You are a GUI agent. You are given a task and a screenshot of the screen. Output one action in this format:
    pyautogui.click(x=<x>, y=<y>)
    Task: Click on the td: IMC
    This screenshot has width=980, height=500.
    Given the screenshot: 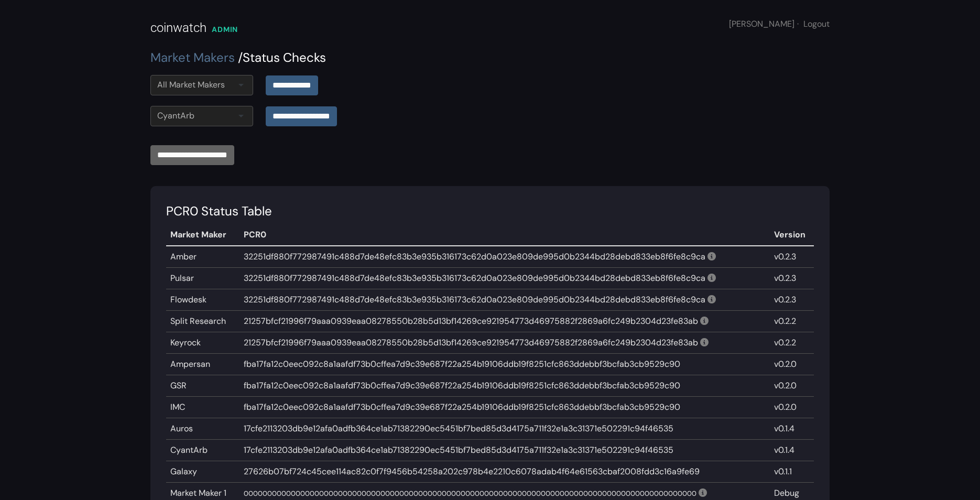 What is the action you would take?
    pyautogui.click(x=203, y=407)
    